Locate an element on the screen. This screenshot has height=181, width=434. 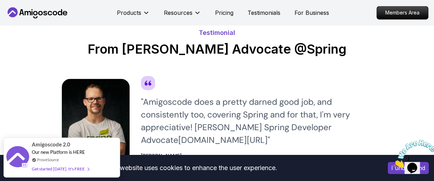
a: ProveSource is located at coordinates (48, 160).